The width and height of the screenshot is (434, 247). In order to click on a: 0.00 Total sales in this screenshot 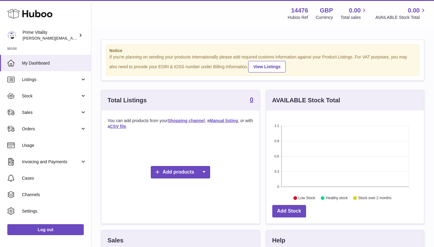, I will do `click(354, 13)`.